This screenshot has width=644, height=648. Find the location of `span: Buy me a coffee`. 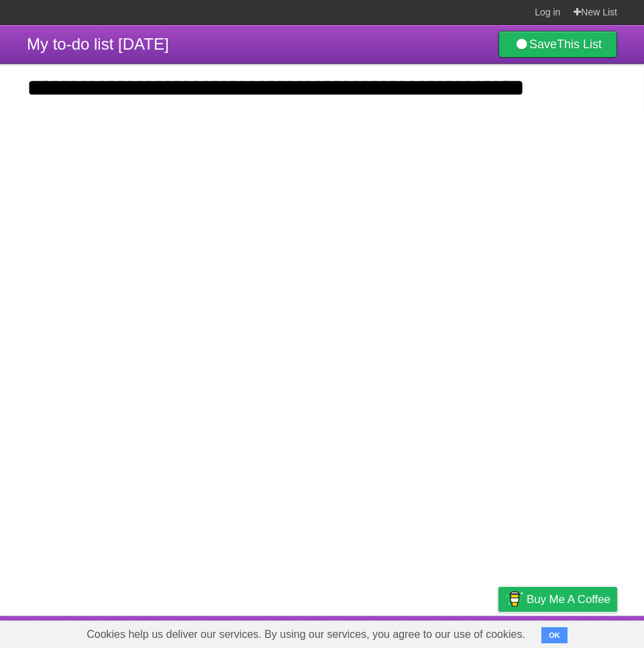

span: Buy me a coffee is located at coordinates (568, 599).